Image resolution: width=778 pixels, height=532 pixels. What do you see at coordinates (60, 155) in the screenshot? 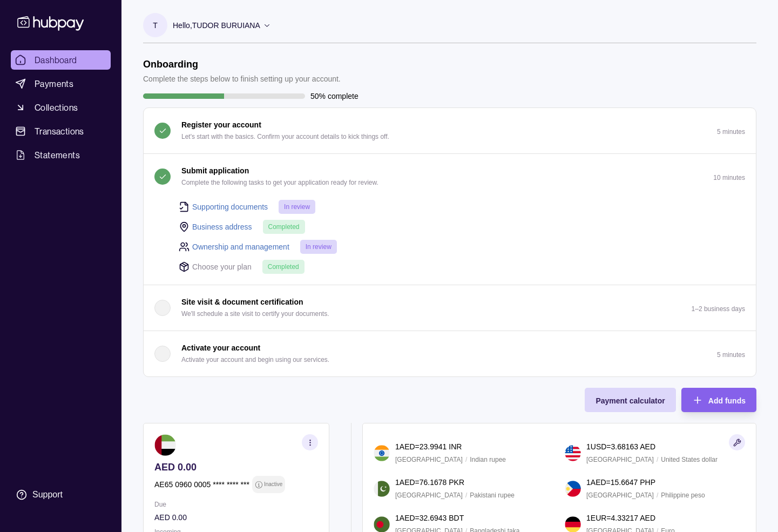
I see `a: Statements` at bounding box center [60, 155].